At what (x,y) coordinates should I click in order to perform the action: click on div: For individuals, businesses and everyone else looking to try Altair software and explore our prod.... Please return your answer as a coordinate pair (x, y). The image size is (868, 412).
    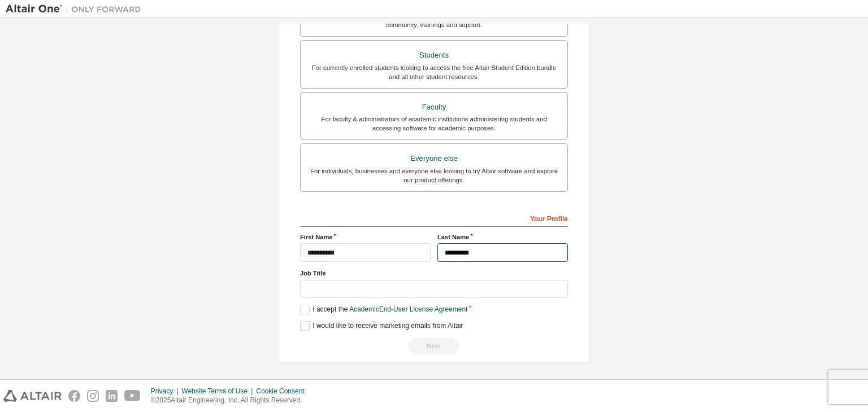
    Looking at the image, I should click on (434, 175).